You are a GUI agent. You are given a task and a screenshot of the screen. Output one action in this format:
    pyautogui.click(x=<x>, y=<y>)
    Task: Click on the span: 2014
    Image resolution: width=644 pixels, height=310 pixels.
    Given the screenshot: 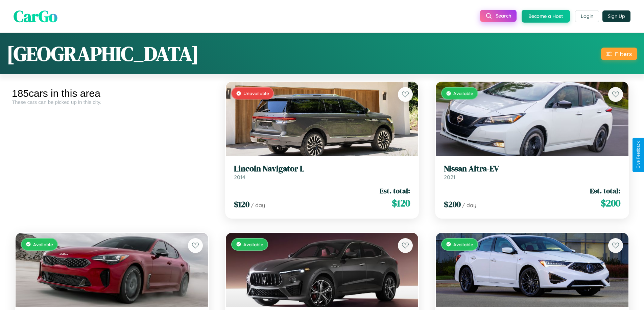 What is the action you would take?
    pyautogui.click(x=239, y=177)
    